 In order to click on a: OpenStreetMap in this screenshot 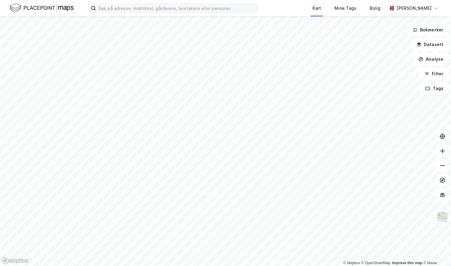, I will do `click(376, 262)`.